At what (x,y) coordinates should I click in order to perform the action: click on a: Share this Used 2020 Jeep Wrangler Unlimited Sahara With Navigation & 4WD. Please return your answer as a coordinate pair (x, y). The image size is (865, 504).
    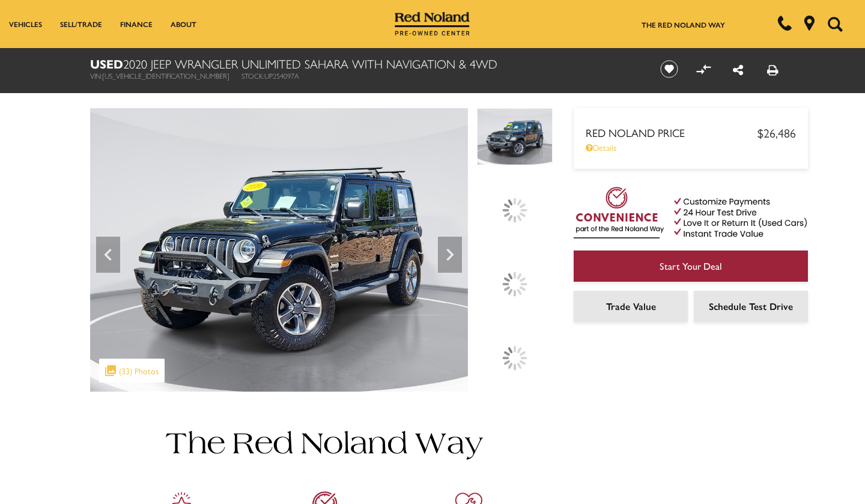
    Looking at the image, I should click on (738, 69).